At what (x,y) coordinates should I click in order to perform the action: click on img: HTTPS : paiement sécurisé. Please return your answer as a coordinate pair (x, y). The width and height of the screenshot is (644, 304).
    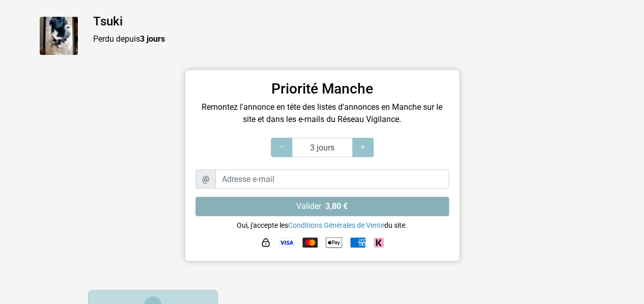
    Looking at the image, I should click on (266, 243).